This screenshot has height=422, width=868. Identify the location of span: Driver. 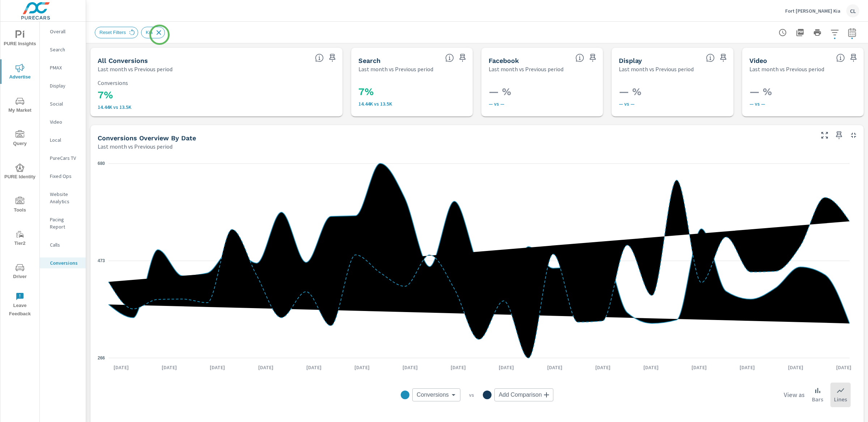
(20, 272).